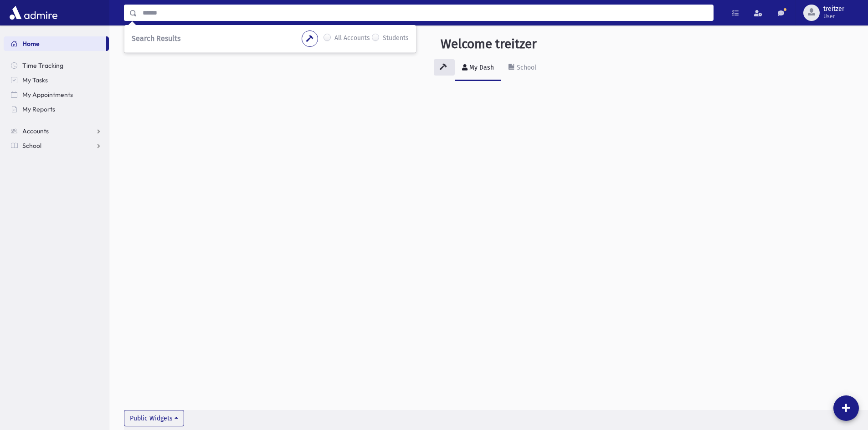 The width and height of the screenshot is (868, 430). What do you see at coordinates (56, 65) in the screenshot?
I see `a: Time Tracking` at bounding box center [56, 65].